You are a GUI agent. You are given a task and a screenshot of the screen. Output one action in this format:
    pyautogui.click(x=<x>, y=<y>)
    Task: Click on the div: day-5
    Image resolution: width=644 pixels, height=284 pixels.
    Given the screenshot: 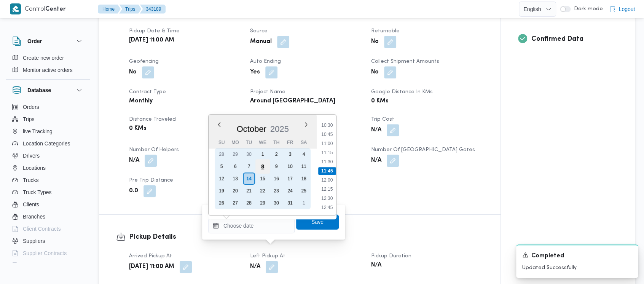 What is the action you would take?
    pyautogui.click(x=221, y=166)
    